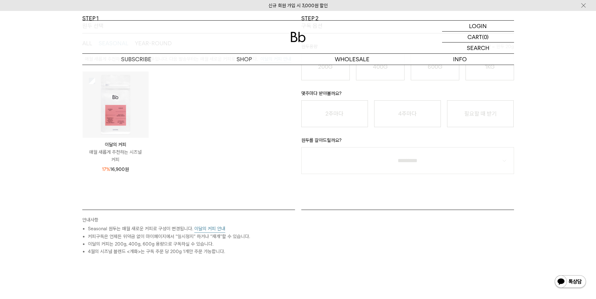  Describe the element at coordinates (334, 114) in the screenshot. I see `button: 2주마다` at that location.